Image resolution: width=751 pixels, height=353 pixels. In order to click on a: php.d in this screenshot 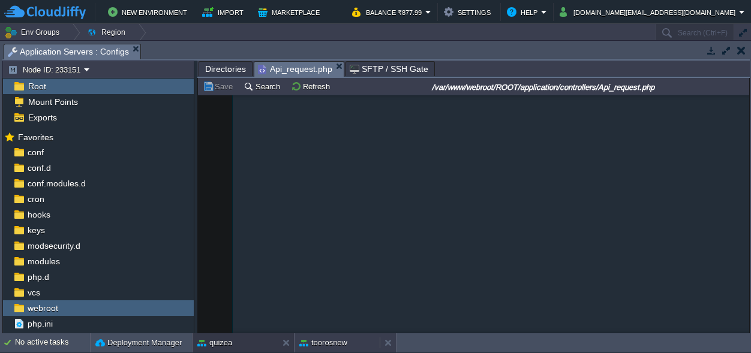, I will do `click(38, 277)`.